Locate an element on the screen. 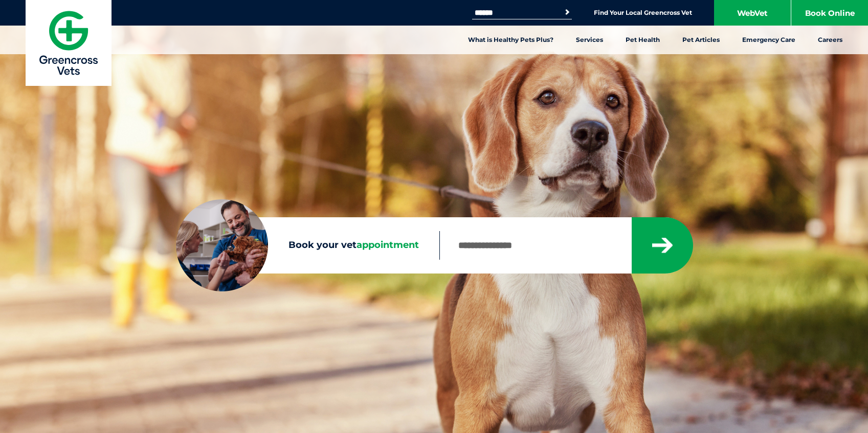 The image size is (868, 433). label: Book your vet is located at coordinates (307, 245).